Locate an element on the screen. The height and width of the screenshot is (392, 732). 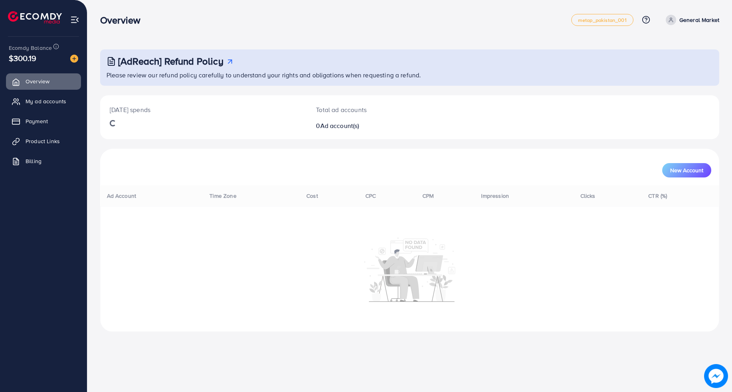
a: Billing is located at coordinates (43, 161).